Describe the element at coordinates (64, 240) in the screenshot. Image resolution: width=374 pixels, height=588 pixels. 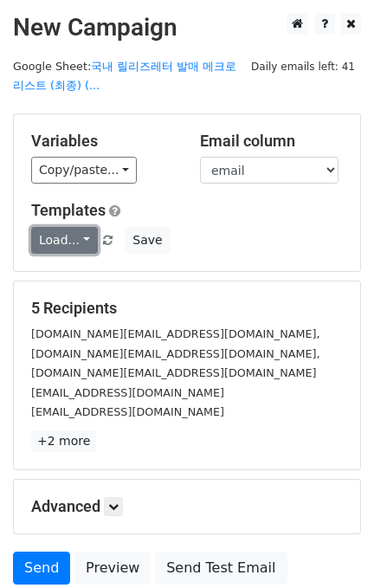
I see `a: Load...` at that location.